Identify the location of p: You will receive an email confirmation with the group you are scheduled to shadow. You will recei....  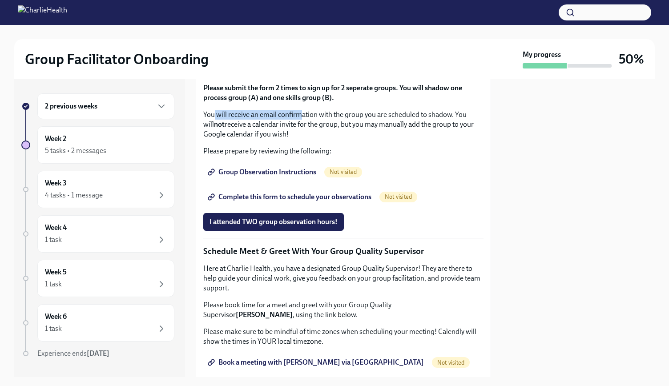
(343, 125).